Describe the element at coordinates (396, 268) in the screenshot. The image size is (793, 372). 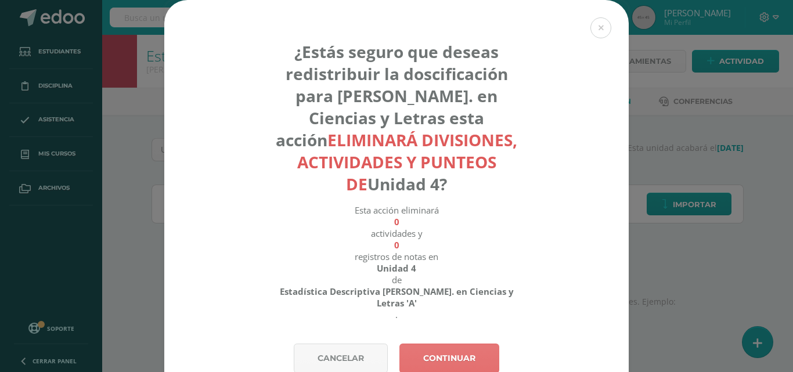
I see `strong: Unidad 4` at that location.